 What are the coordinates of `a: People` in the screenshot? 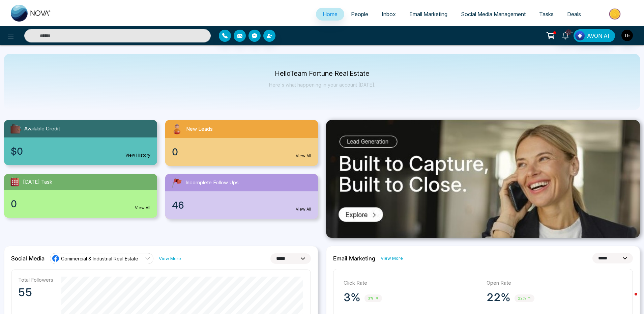 It's located at (360, 14).